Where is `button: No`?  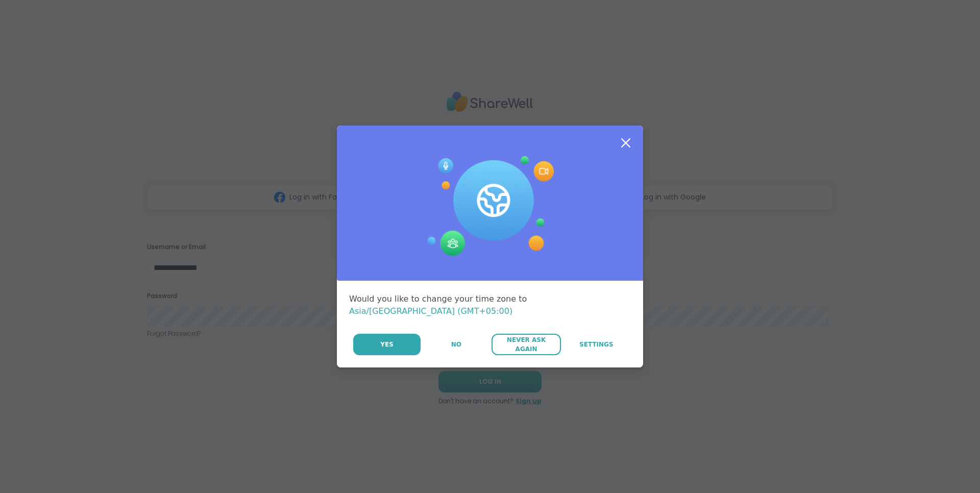 button: No is located at coordinates (455, 344).